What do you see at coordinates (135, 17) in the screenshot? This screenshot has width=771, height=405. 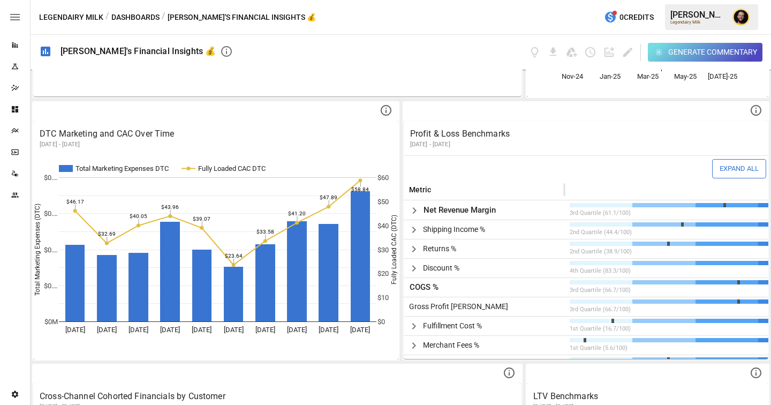 I see `button: Dashboards` at bounding box center [135, 17].